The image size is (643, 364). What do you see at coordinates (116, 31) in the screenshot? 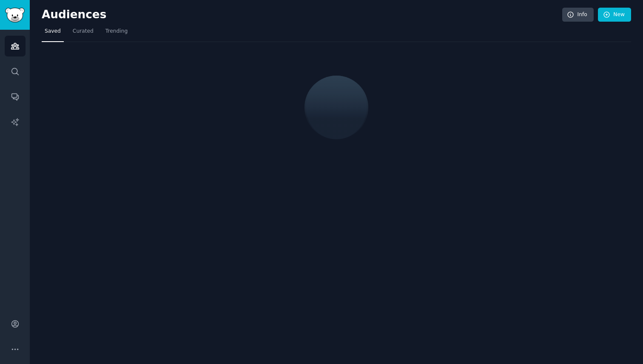
I see `span: Trending` at bounding box center [116, 31].